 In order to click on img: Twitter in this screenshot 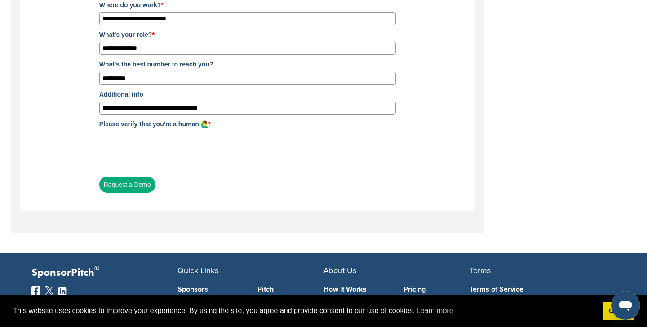, I will do `click(49, 291)`.